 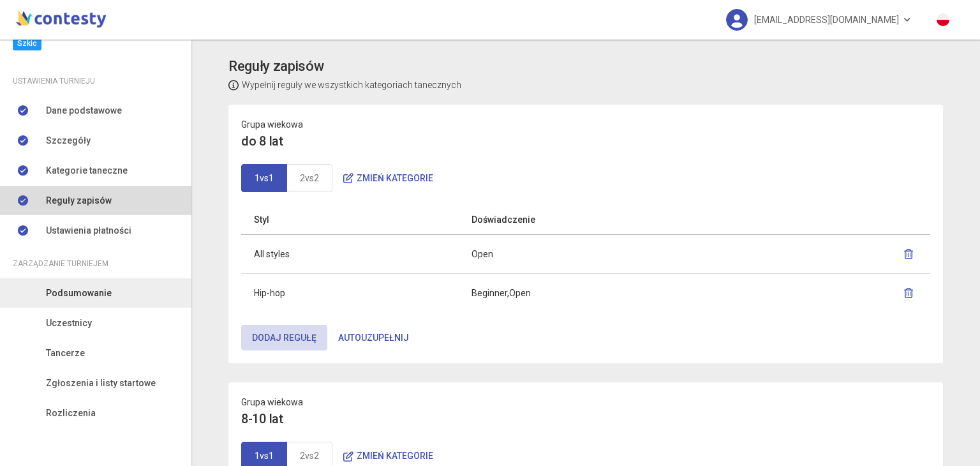 I want to click on h4: 8-10 lat, so click(x=585, y=419).